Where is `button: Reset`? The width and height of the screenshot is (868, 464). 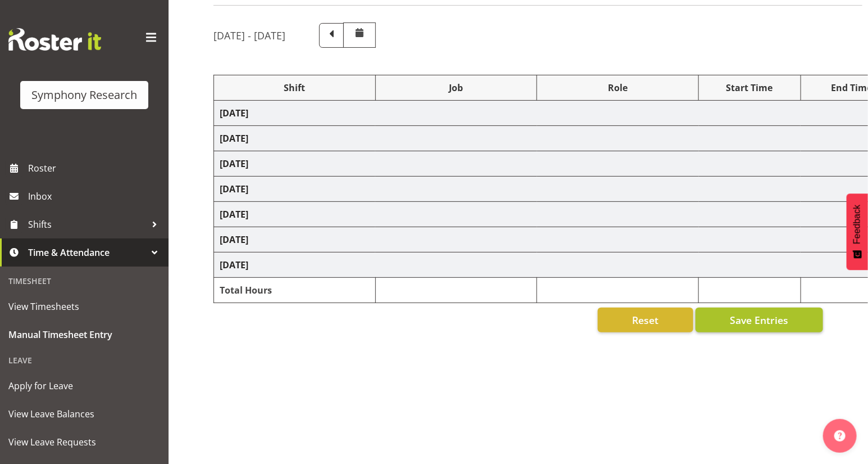 button: Reset is located at coordinates (645, 320).